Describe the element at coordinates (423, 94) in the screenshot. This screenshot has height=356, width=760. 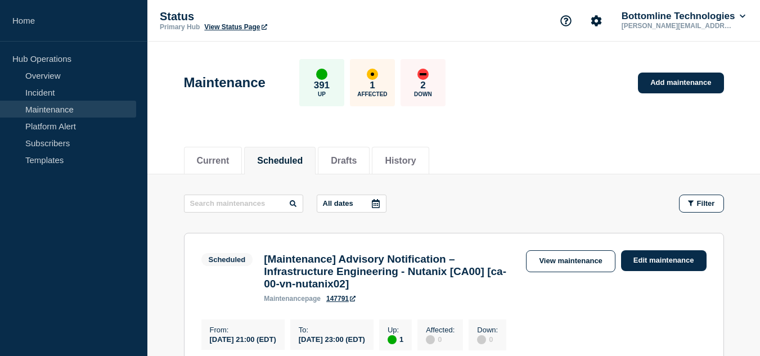
I see `p: Down` at that location.